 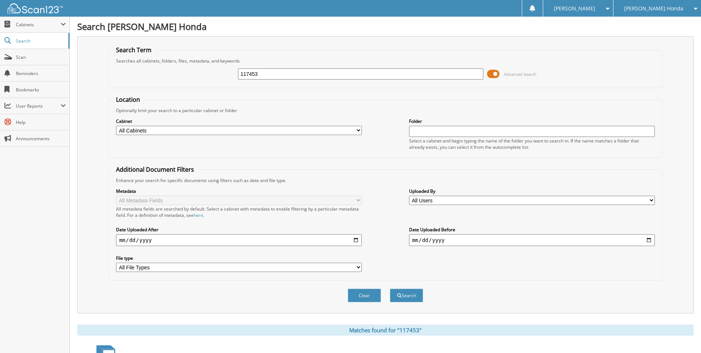 I want to click on label: Folder, so click(x=532, y=121).